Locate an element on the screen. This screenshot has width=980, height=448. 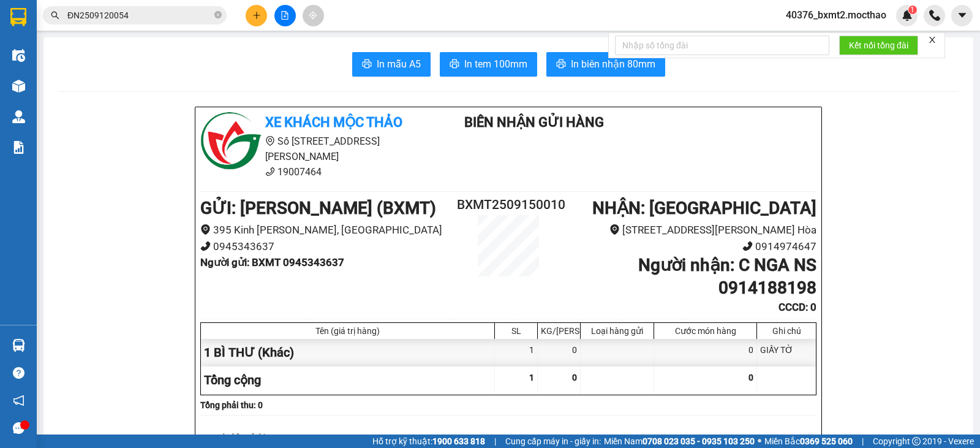
button: plus is located at coordinates (256, 15).